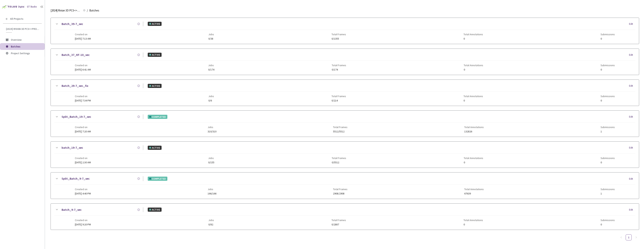  Describe the element at coordinates (16, 40) in the screenshot. I see `span: Overview` at that location.